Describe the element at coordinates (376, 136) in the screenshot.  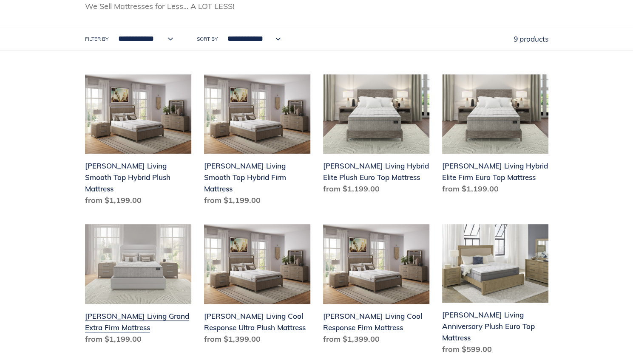
I see `a: Scott Living Hybrid Elite Plush Euro Top Mattress` at that location.